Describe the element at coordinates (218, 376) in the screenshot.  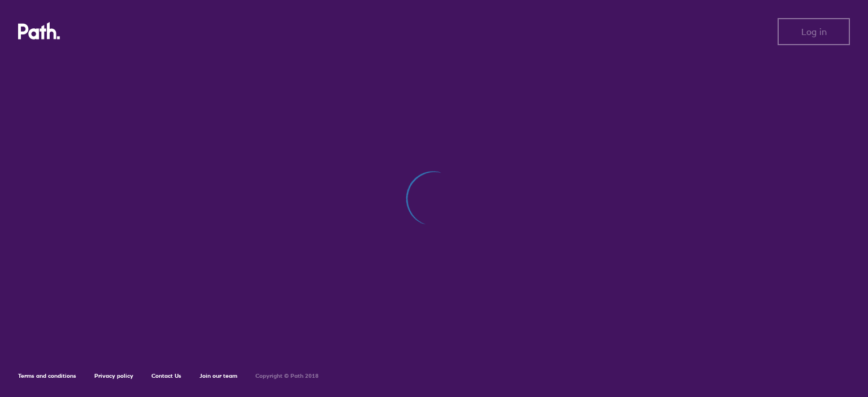
I see `a: Join our team` at that location.